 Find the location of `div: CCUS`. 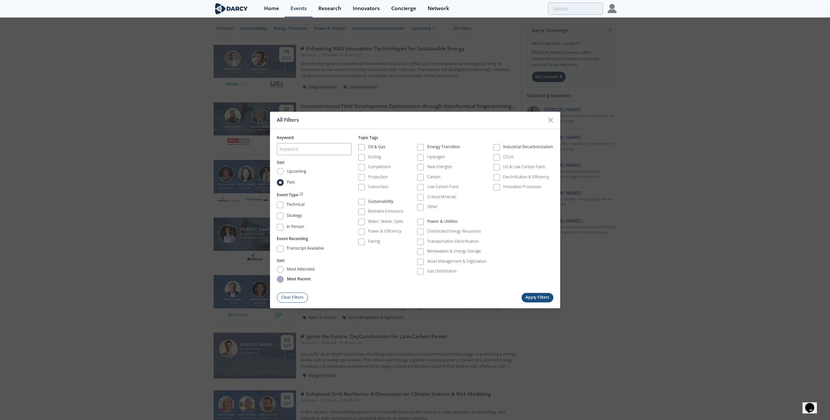

div: CCUS is located at coordinates (509, 157).